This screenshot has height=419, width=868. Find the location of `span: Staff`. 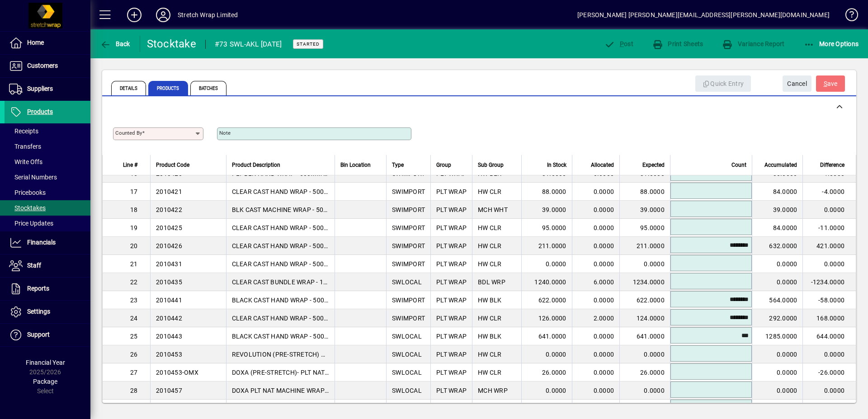

span: Staff is located at coordinates (34, 265).